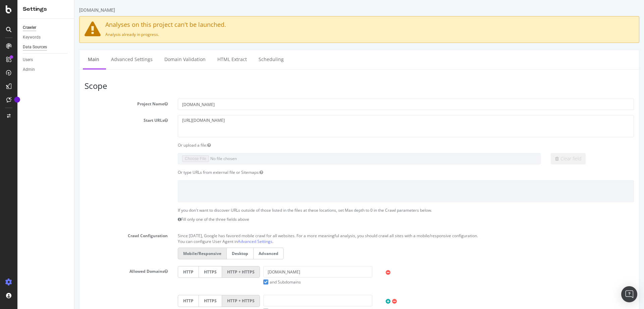  Describe the element at coordinates (197, 59) in the screenshot. I see `a: Scheduling` at that location.